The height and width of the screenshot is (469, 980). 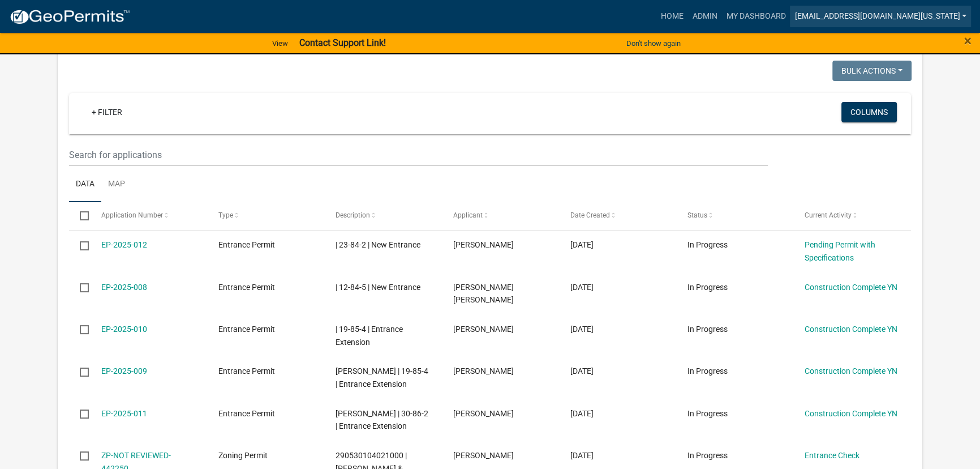 What do you see at coordinates (735, 216) in the screenshot?
I see `datatable-header-cell: Status` at bounding box center [735, 216].